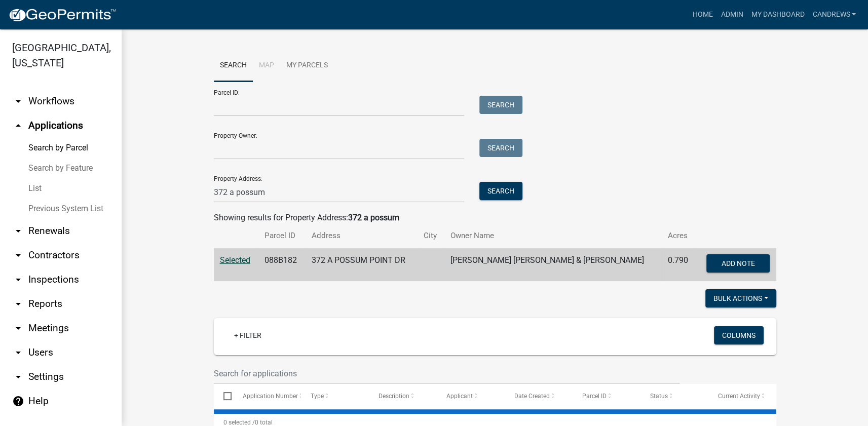 The width and height of the screenshot is (868, 426). What do you see at coordinates (267, 396) in the screenshot?
I see `datatable-header-cell: Application Number` at bounding box center [267, 396].